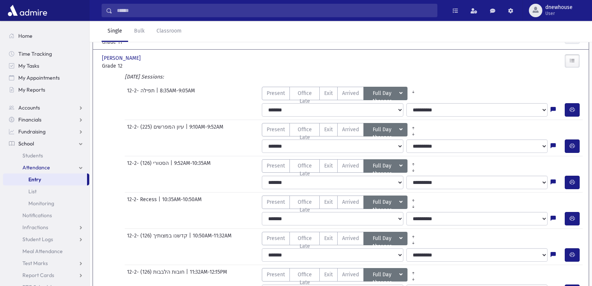  I want to click on span: My Tasks, so click(29, 66).